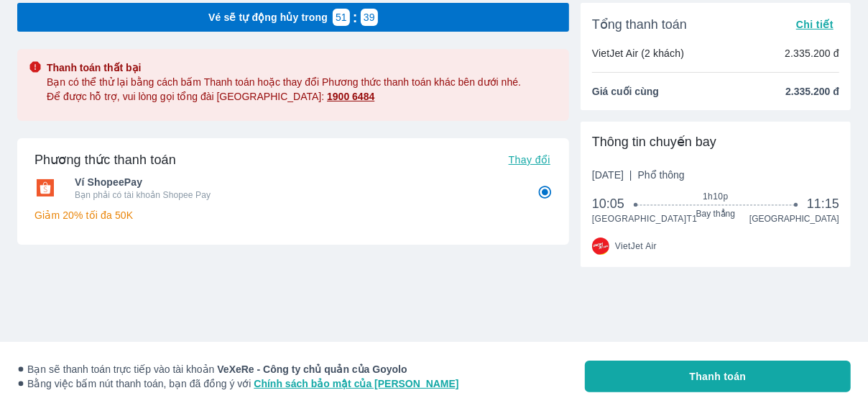 The image size is (868, 411). What do you see at coordinates (296, 195) in the screenshot?
I see `p: Bạn phải có tài khoản Shopee Pay` at bounding box center [296, 195].